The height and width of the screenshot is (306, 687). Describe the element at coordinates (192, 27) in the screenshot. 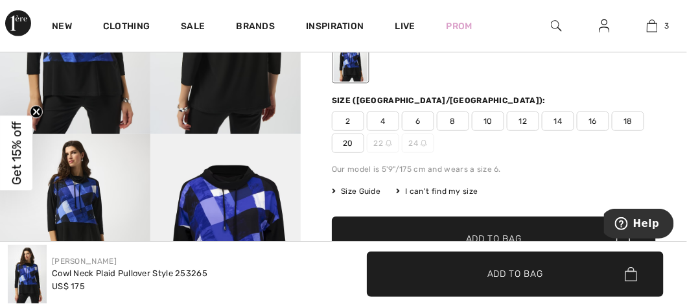

I see `a: Sale` at that location.